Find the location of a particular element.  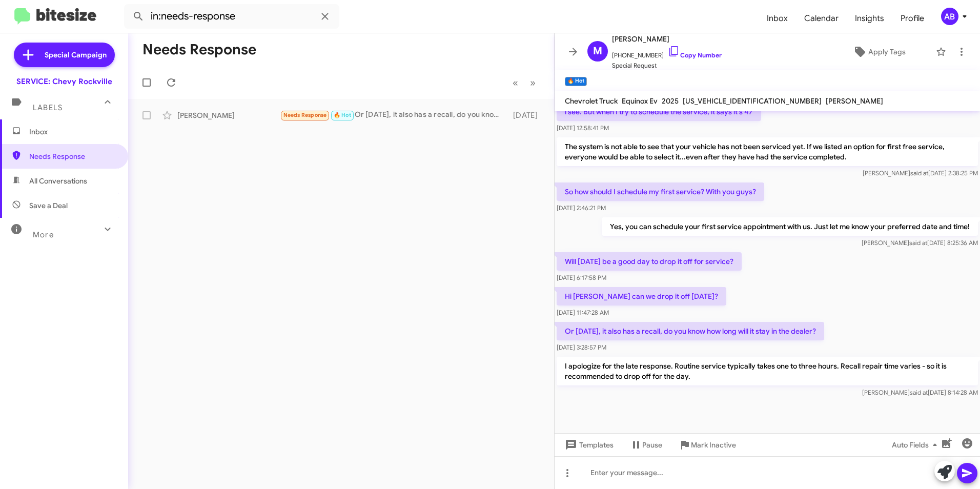

span: 2025 is located at coordinates (670, 101).